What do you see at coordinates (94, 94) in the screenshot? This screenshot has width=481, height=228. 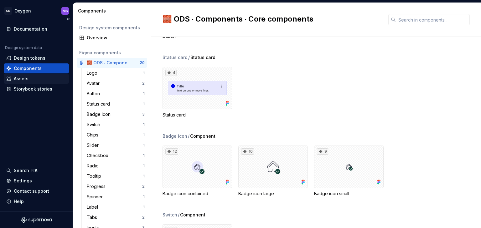 I see `div: Button` at bounding box center [94, 94].